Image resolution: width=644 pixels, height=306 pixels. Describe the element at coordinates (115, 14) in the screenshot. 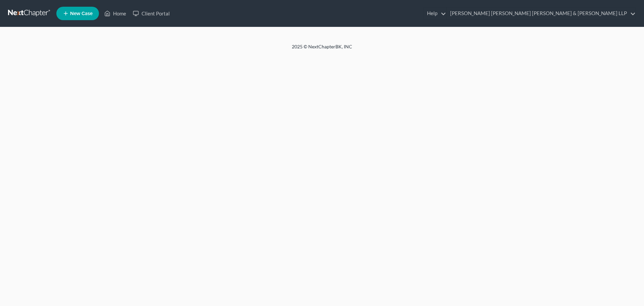

I see `a: Home` at that location.